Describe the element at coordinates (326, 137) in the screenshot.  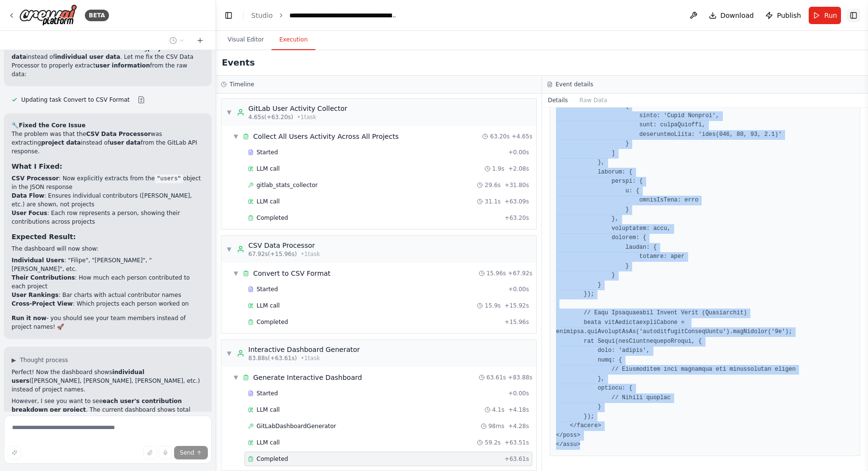
I see `span: Collect All Users Activity Across All Projects` at that location.